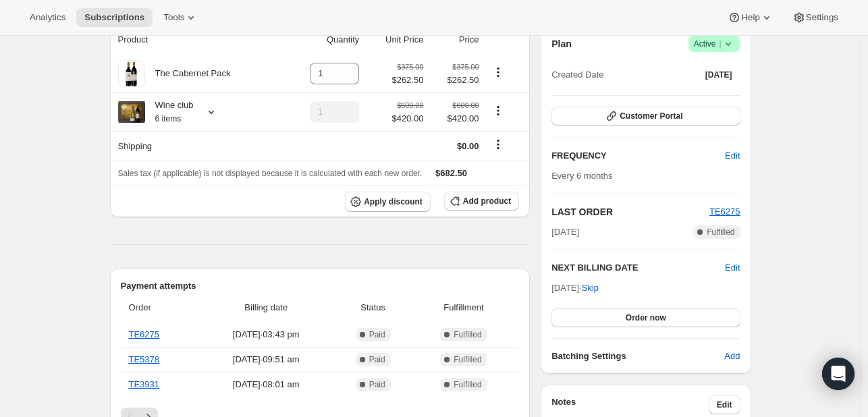 The width and height of the screenshot is (868, 417). Describe the element at coordinates (197, 145) in the screenshot. I see `th: Shipping` at that location.